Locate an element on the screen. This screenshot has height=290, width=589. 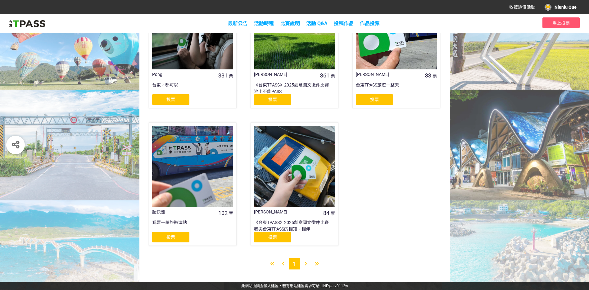
a: 最新公告 is located at coordinates (238, 23).